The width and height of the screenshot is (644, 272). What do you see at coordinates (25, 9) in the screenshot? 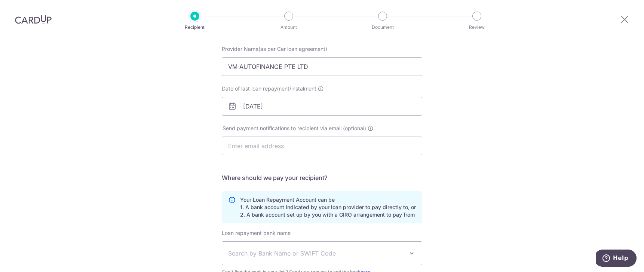
I see `span: Help` at bounding box center [25, 9].